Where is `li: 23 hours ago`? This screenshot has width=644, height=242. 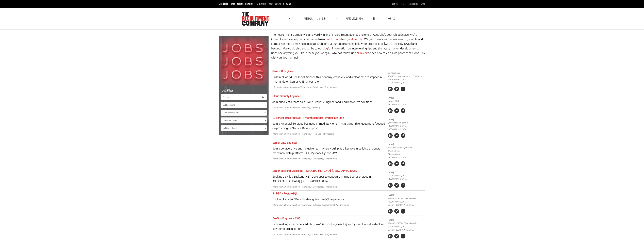 li: 23 hours ago is located at coordinates (406, 73).